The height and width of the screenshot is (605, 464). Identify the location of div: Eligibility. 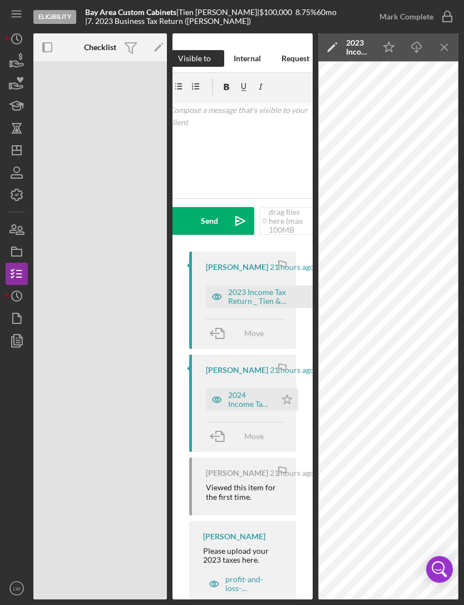
(55, 17).